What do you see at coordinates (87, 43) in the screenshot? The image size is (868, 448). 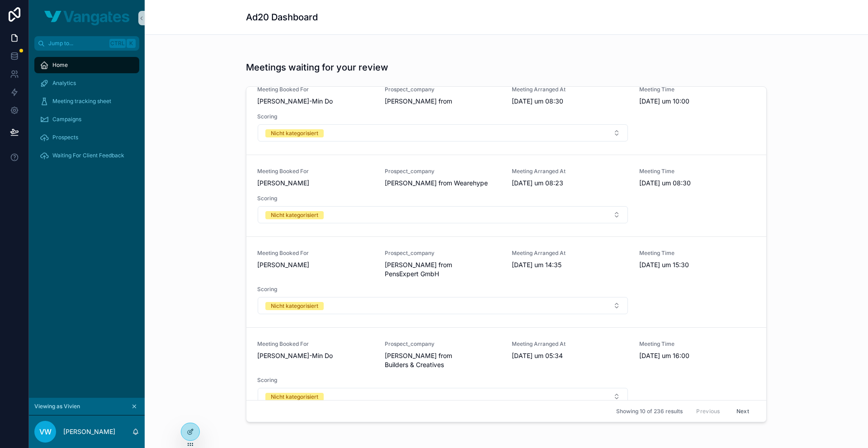 I see `button: Jump to...CtrlK` at bounding box center [87, 43].